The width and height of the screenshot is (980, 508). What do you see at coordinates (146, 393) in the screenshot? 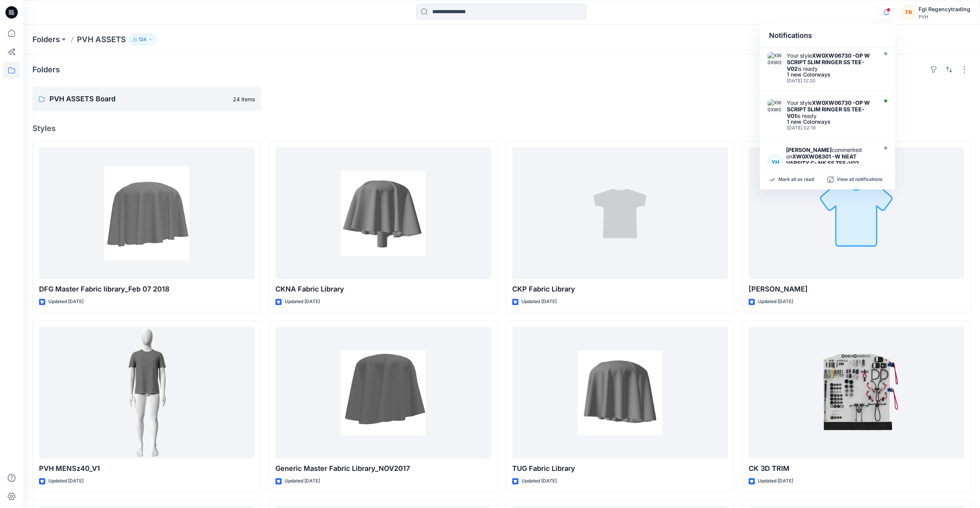
I see `a: PVH MENSz40_V1` at bounding box center [146, 393].